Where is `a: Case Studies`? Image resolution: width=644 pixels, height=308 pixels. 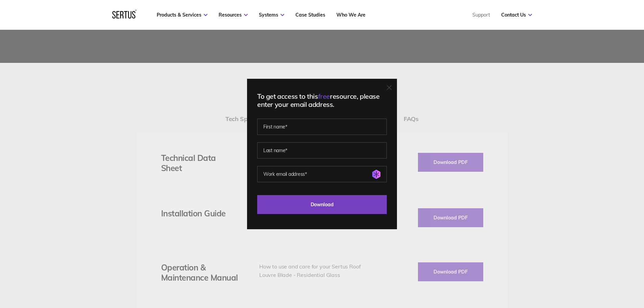
a: Case Studies is located at coordinates (310, 15).